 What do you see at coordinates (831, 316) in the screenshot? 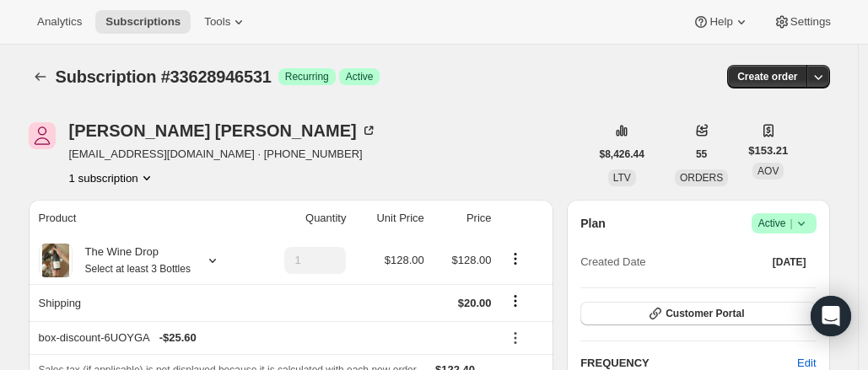
I see `div: Open Intercom Messenger` at bounding box center [831, 316].